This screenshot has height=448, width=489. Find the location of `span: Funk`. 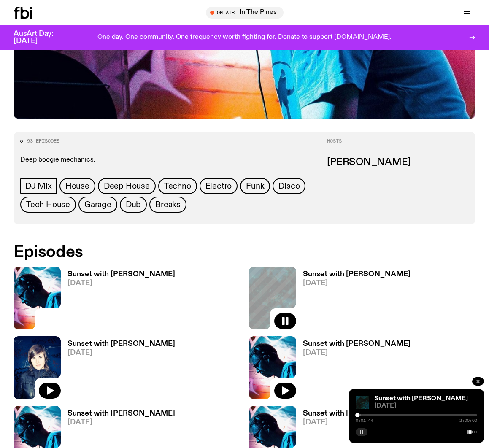

span: Funk is located at coordinates (255, 186).